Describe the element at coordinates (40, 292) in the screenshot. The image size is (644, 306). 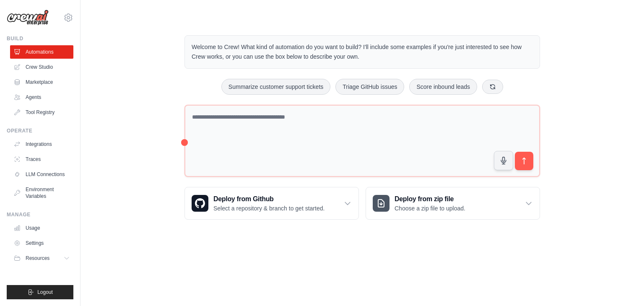
I see `button: Logout` at that location.